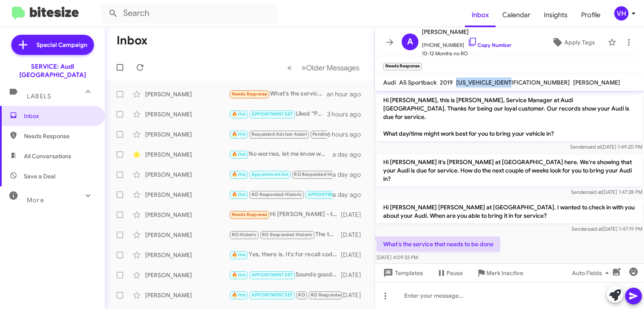  What do you see at coordinates (500, 273) in the screenshot?
I see `button: Mark Inactive` at bounding box center [500, 273].